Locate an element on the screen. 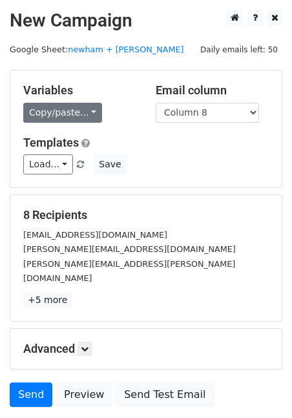 Image resolution: width=292 pixels, height=418 pixels. h5: Variables is located at coordinates (79, 90).